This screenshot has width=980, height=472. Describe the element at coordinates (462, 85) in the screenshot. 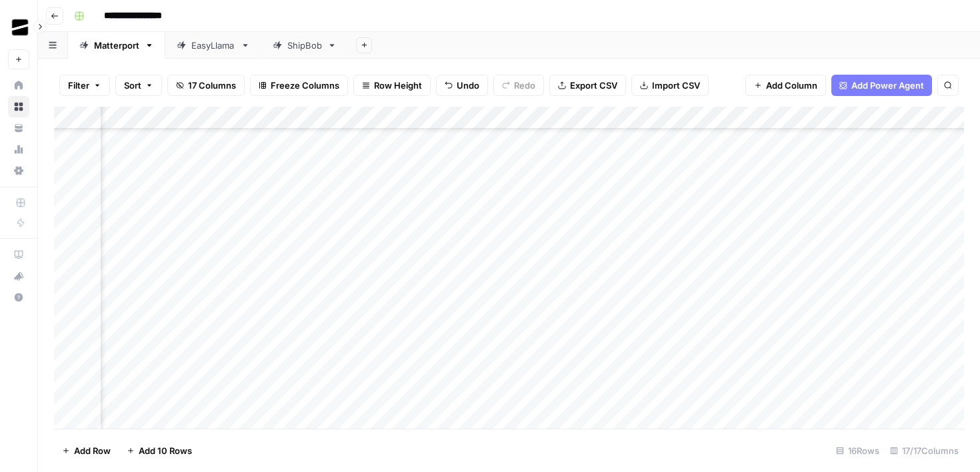

I see `button: Undo` at that location.